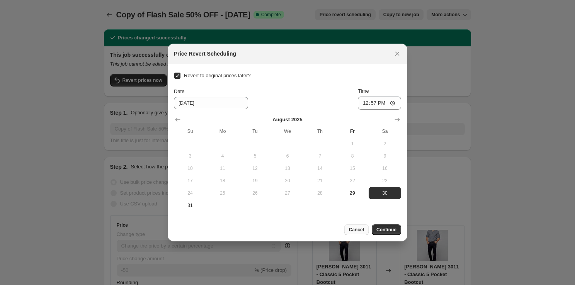  I want to click on input: 12:00, so click(379, 103).